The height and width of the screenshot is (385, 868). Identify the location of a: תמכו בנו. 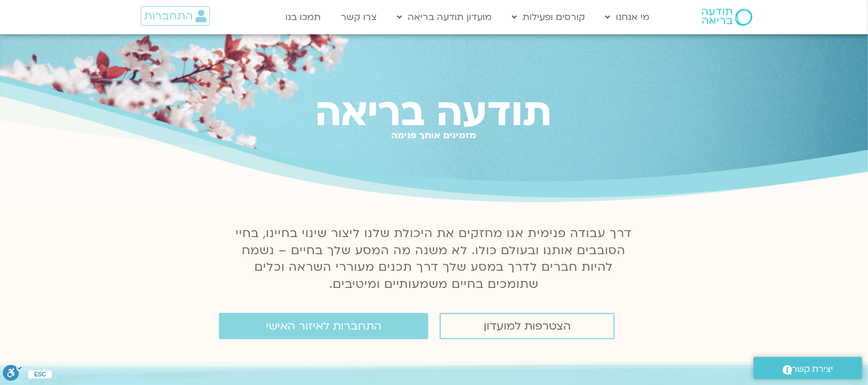
(303, 17).